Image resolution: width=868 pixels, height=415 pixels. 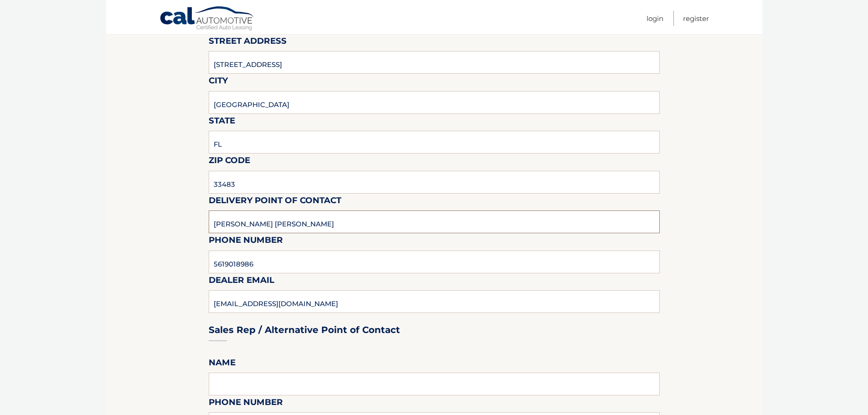 I want to click on a: Login, so click(x=655, y=18).